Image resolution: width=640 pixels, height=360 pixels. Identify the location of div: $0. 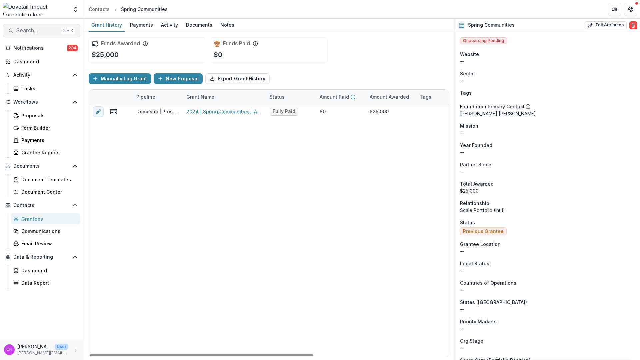
(323, 111).